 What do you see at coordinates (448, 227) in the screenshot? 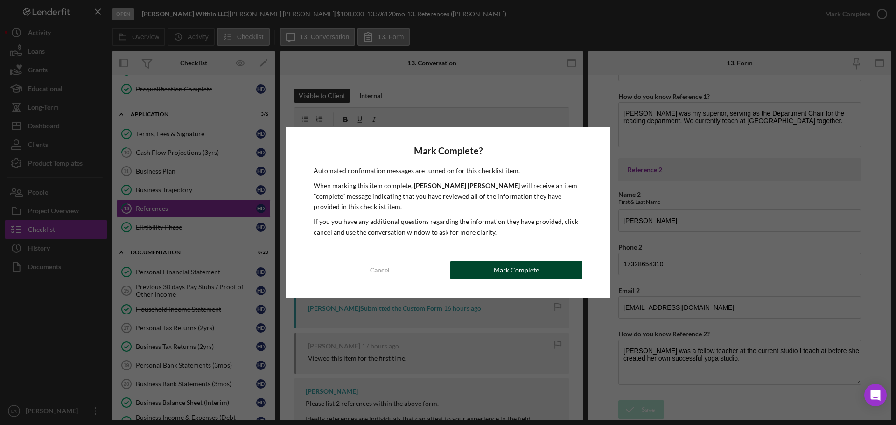
I see `p: If you you have any additional questions regarding the information they have provided, click canc...` at bounding box center [448, 227].